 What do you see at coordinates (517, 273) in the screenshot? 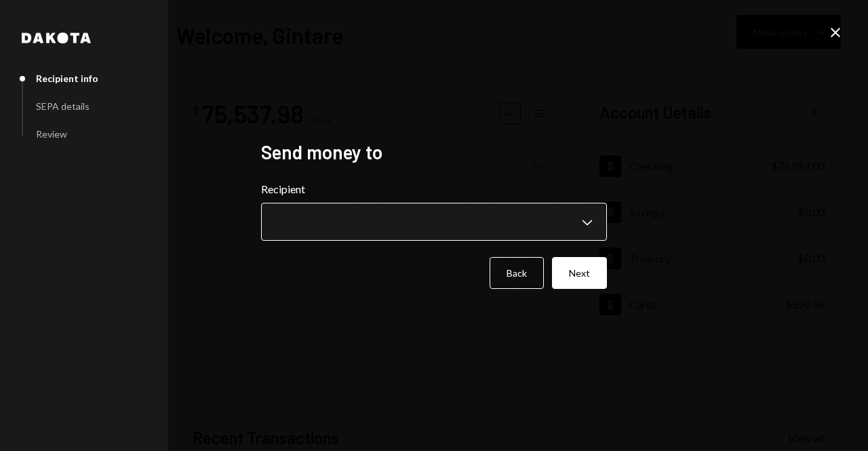
I see `button: Back` at bounding box center [517, 273].